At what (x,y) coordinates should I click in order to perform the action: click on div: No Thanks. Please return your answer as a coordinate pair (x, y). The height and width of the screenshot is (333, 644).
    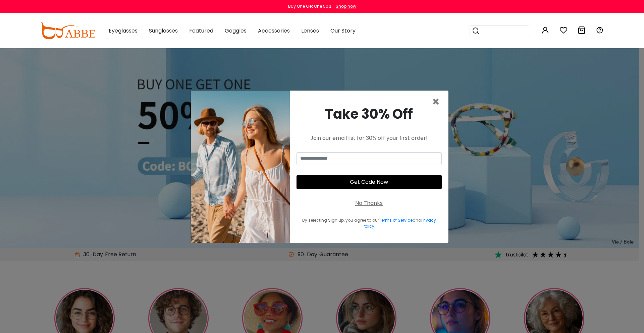
    Looking at the image, I should click on (370, 203).